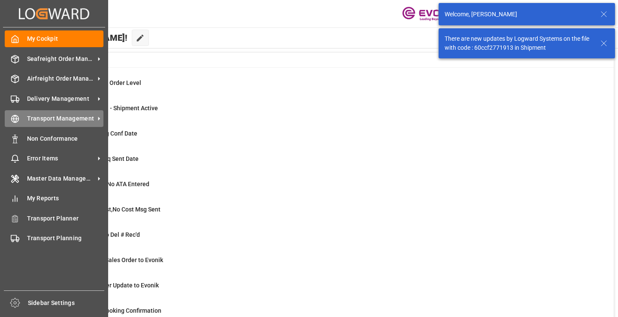 Image resolution: width=618 pixels, height=317 pixels. What do you see at coordinates (323, 239) in the screenshot?
I see `a: 9ETD < 3 Days,No Del # Rec'dShipment` at bounding box center [323, 239].